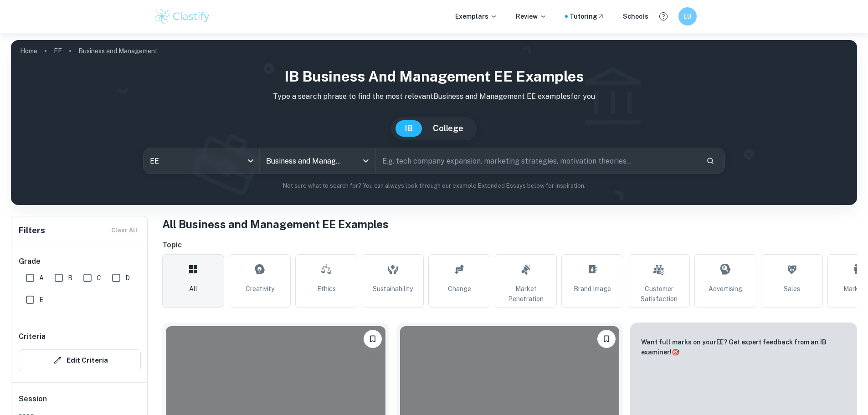 The width and height of the screenshot is (868, 415). I want to click on button: College, so click(448, 129).